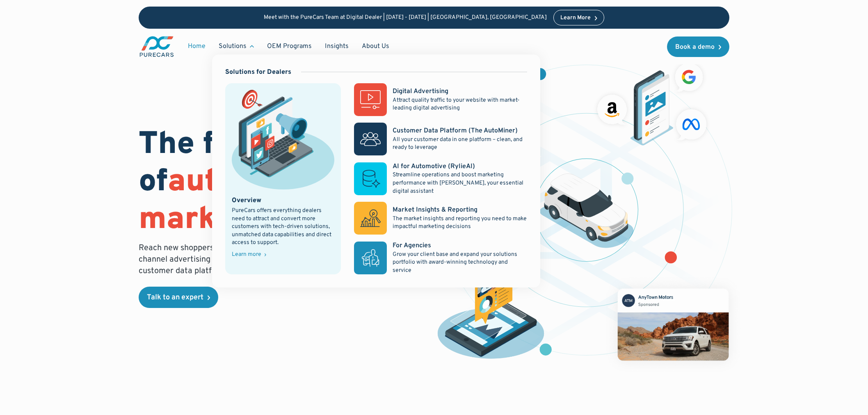 The height and width of the screenshot is (415, 868). I want to click on p: The market insights and reporting you need to make impactful marketing decisions, so click(460, 223).